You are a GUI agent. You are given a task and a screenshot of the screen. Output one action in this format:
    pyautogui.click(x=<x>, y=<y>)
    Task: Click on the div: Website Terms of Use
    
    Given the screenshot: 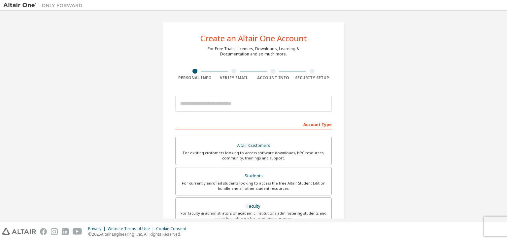 What is the action you would take?
    pyautogui.click(x=132, y=229)
    